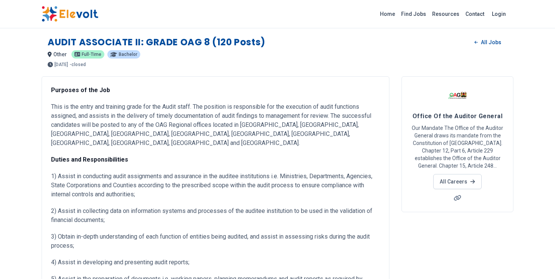 This screenshot has height=279, width=555. I want to click on p: 4) Assist in developing and presenting audit reports;, so click(216, 263).